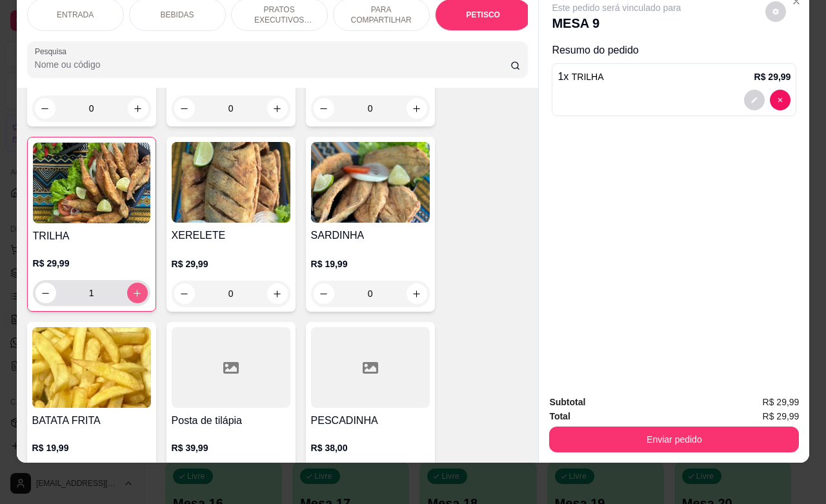  What do you see at coordinates (92, 236) in the screenshot?
I see `h4: TRILHA` at bounding box center [92, 236].